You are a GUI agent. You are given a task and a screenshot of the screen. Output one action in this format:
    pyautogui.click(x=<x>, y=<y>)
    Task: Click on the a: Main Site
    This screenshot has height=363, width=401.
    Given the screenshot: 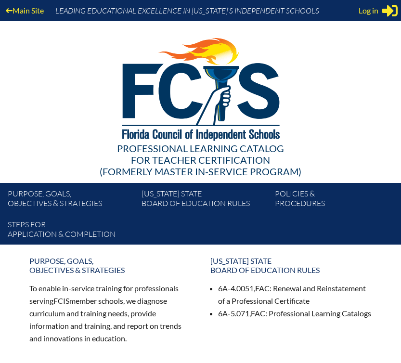 What is the action you would take?
    pyautogui.click(x=25, y=10)
    